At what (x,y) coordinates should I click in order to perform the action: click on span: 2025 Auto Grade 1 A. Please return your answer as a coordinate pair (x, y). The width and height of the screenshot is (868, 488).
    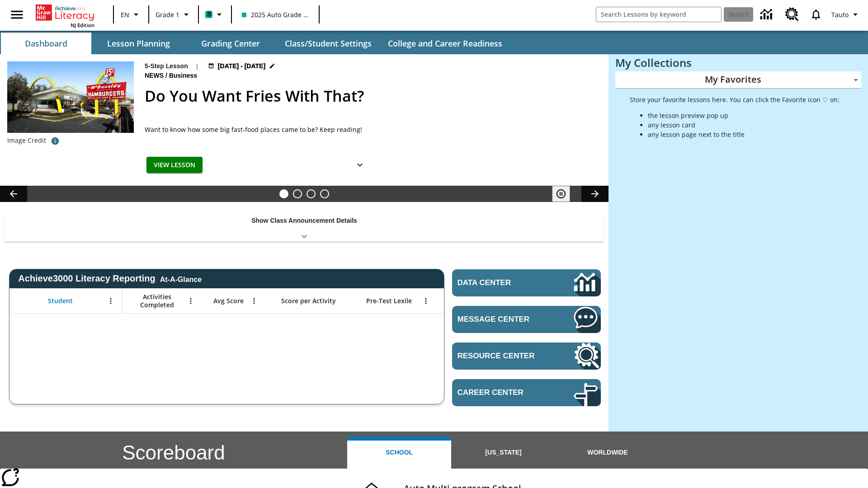
    Looking at the image, I should click on (275, 14).